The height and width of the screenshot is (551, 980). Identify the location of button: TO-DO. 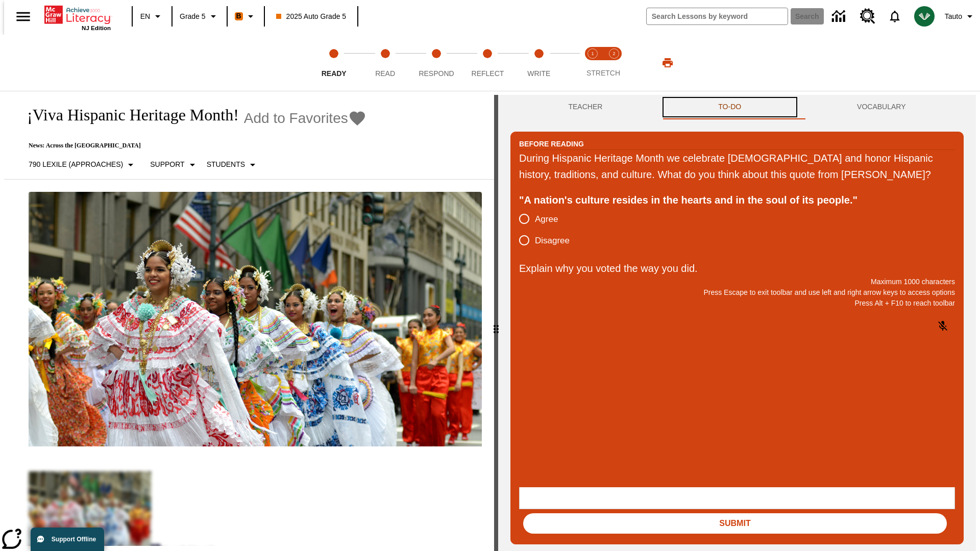
(729, 107).